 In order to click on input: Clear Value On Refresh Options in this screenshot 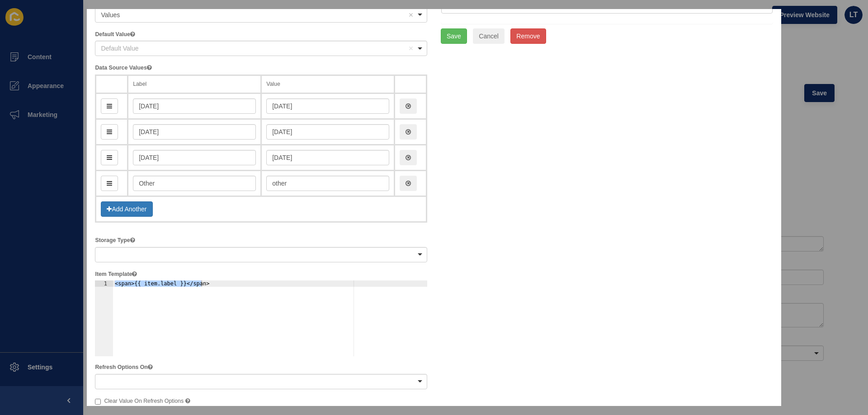, I will do `click(98, 402)`.